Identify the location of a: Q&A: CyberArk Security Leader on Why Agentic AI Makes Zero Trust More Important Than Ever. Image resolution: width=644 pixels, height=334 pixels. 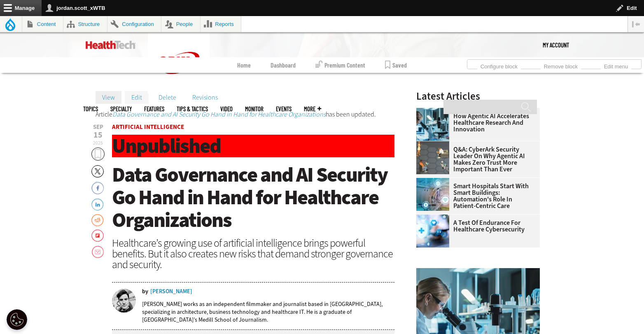
(475, 159).